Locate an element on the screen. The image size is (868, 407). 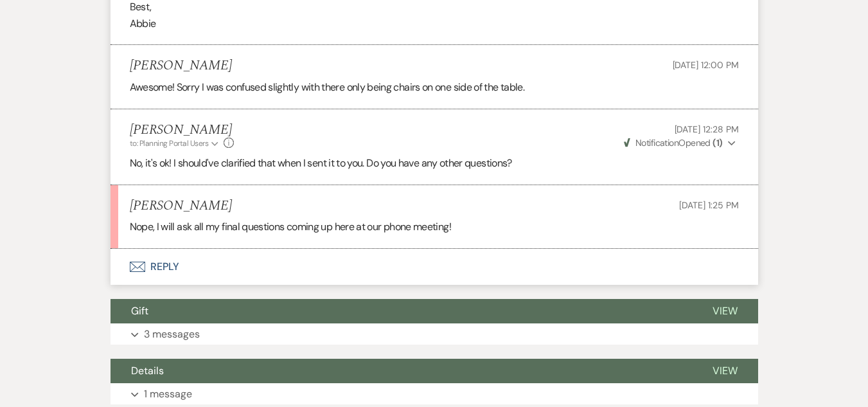
span: Gift is located at coordinates (139, 310).